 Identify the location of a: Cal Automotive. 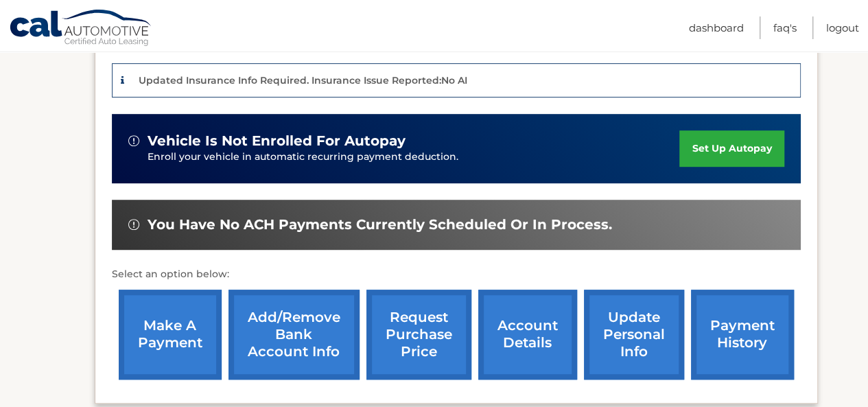
(81, 29).